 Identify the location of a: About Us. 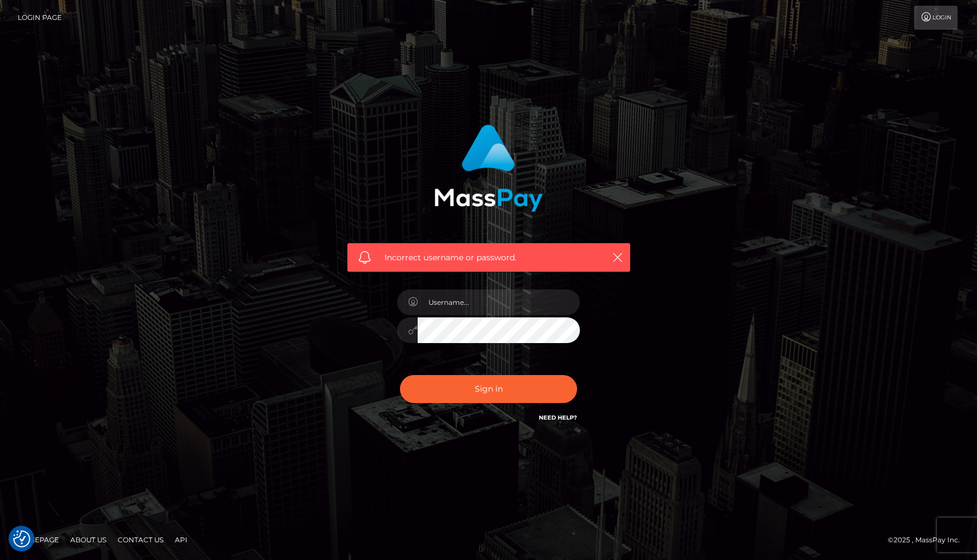
(88, 539).